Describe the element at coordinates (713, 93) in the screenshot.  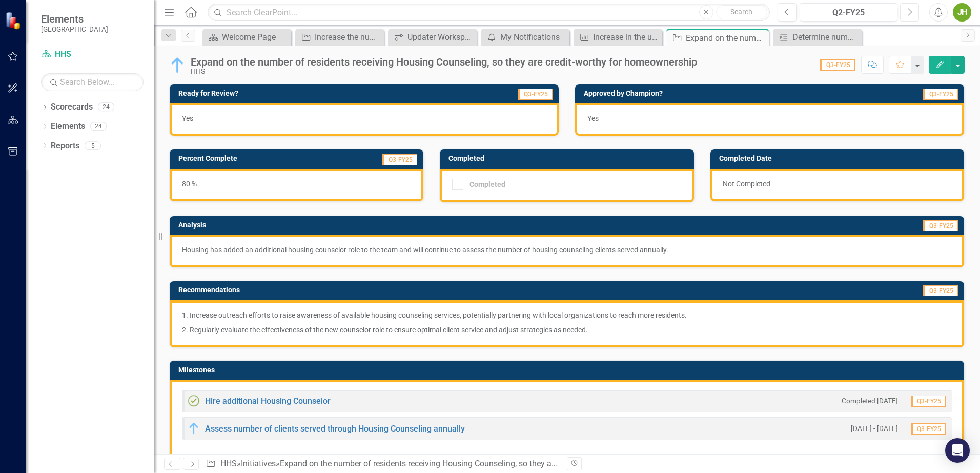
I see `h3: Approved by Champion?` at that location.